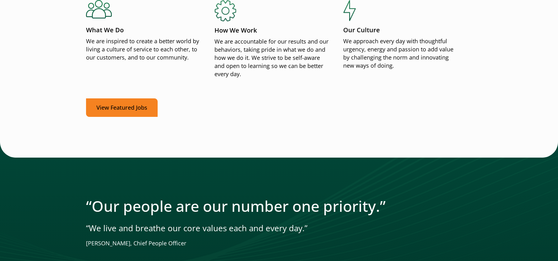  I want to click on a: View Featured Jobs, so click(122, 108).